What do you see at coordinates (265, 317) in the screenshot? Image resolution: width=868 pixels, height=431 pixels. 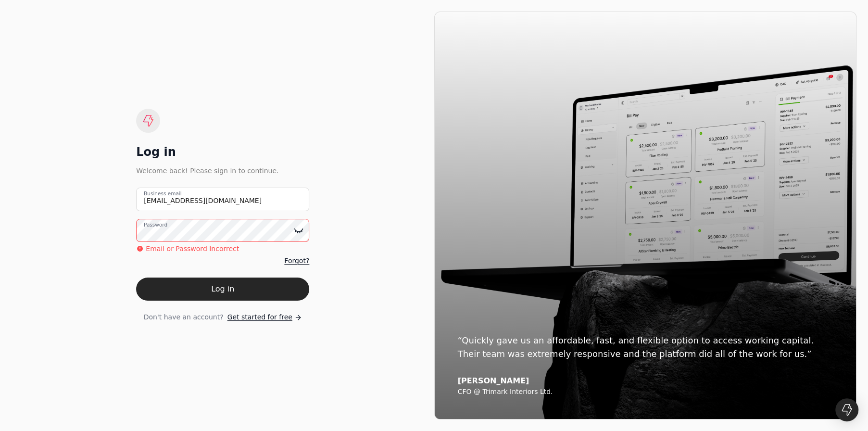 I see `a: Get started for free` at bounding box center [265, 317].